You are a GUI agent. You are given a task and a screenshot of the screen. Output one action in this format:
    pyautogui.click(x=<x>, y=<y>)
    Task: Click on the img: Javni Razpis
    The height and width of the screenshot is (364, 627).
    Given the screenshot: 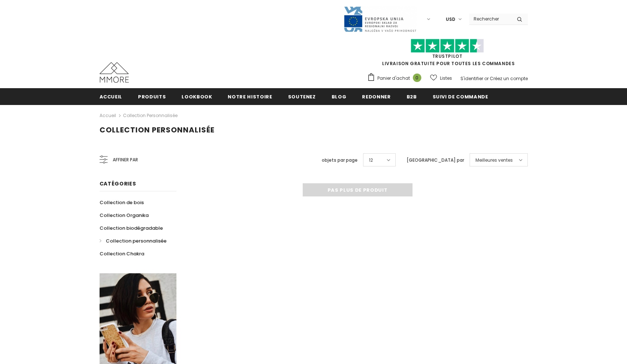 What is the action you would take?
    pyautogui.click(x=380, y=19)
    